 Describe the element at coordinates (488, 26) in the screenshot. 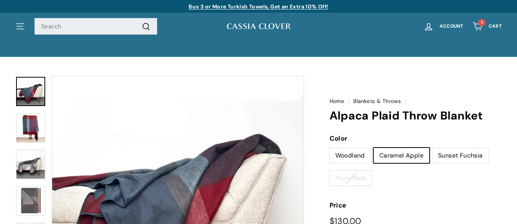

I see `a: Cart` at that location.